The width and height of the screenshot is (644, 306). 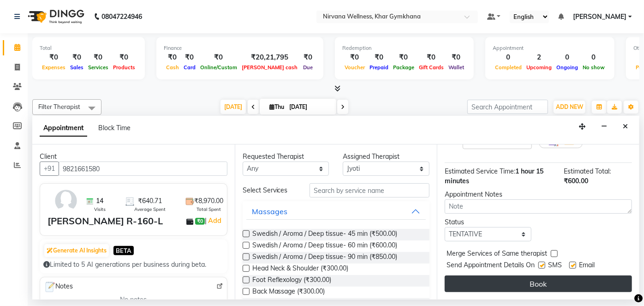 What do you see at coordinates (50, 169) in the screenshot?
I see `button: +91` at bounding box center [50, 169].